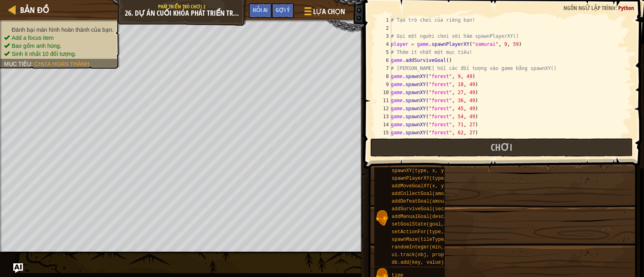  I want to click on div: 14, so click(383, 125).